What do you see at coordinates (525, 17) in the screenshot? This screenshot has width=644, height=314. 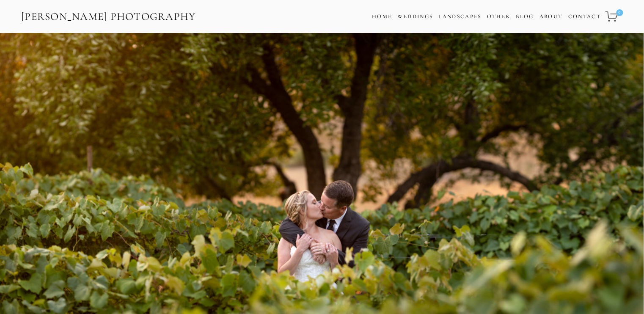 I see `a: Blog` at bounding box center [525, 17].